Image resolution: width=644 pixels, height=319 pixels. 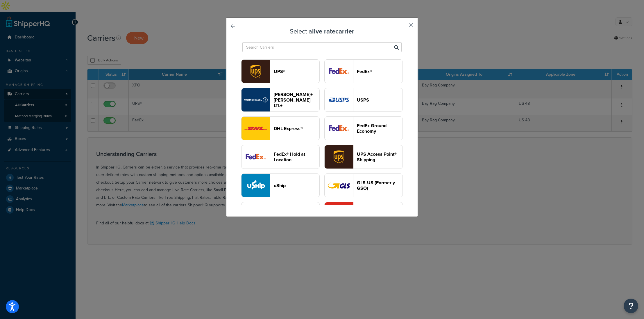 What do you see at coordinates (364, 214) in the screenshot?
I see `button: fastwayv2 logo` at bounding box center [364, 214].